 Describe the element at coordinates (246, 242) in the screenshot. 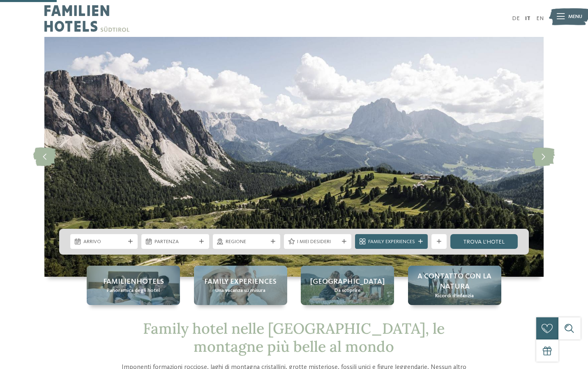

I see `span: Regione` at that location.